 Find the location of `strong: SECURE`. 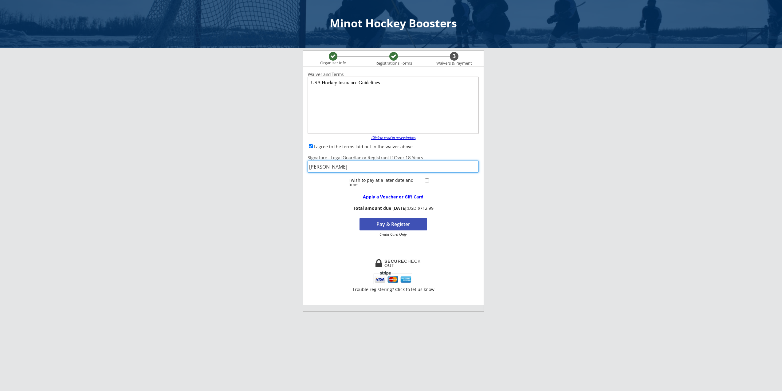

strong: SECURE is located at coordinates (394, 261).